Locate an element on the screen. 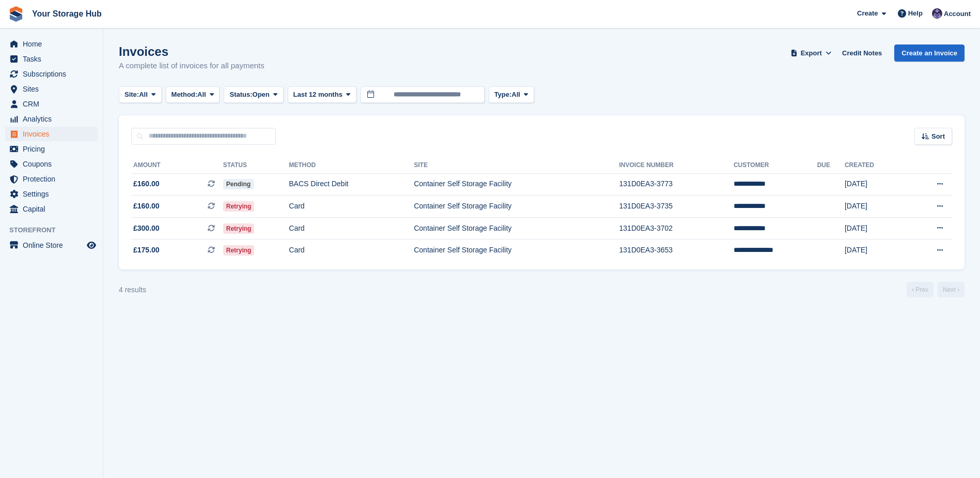  a: Preview store is located at coordinates (92, 245).